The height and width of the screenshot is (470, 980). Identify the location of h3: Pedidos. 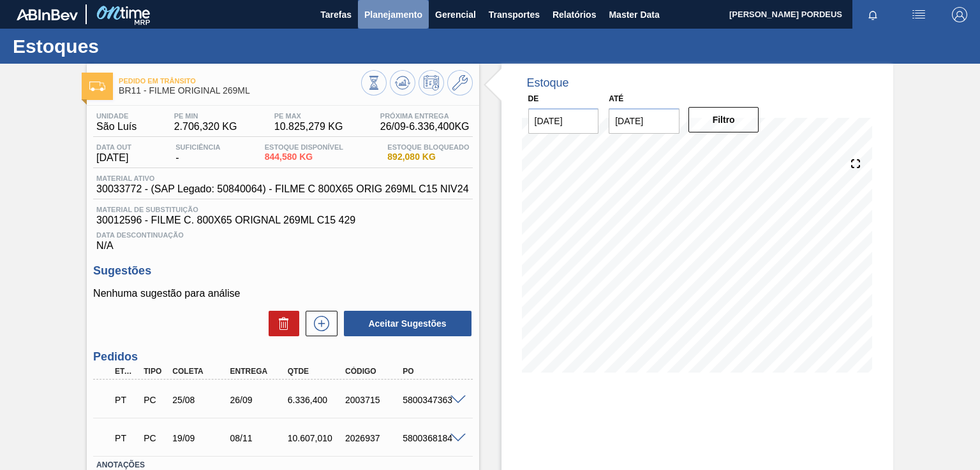
(283, 357).